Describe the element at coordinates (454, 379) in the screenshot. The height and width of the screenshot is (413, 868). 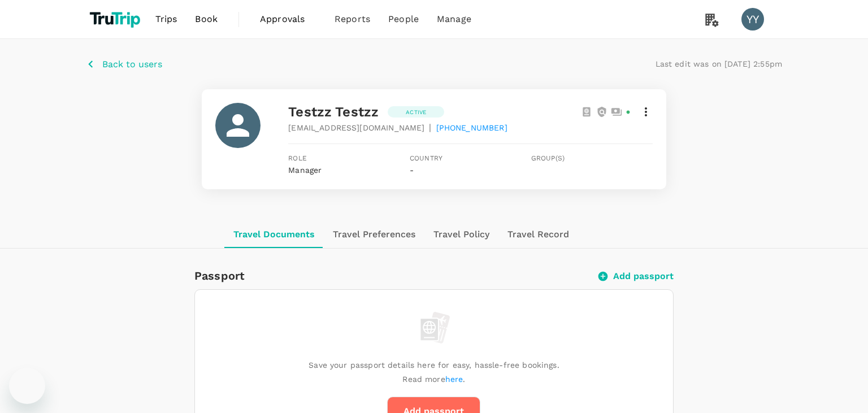
I see `a: here` at that location.